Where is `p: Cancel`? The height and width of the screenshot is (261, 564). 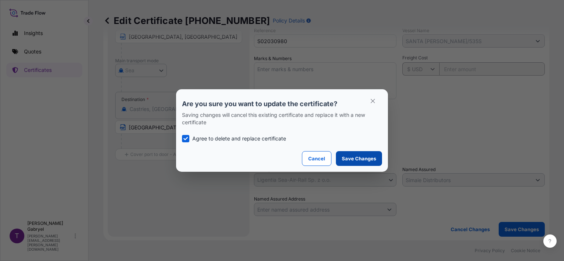
p: Cancel is located at coordinates (317, 159).